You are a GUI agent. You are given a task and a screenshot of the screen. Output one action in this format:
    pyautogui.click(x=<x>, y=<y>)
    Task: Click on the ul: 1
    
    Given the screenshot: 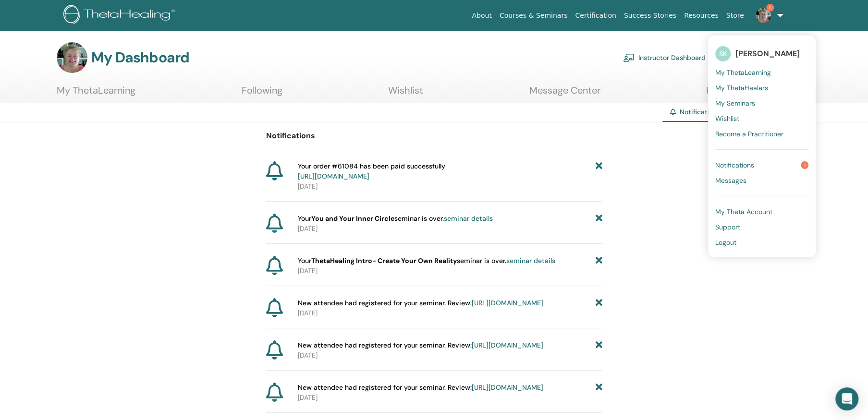 What is the action you would take?
    pyautogui.click(x=762, y=146)
    